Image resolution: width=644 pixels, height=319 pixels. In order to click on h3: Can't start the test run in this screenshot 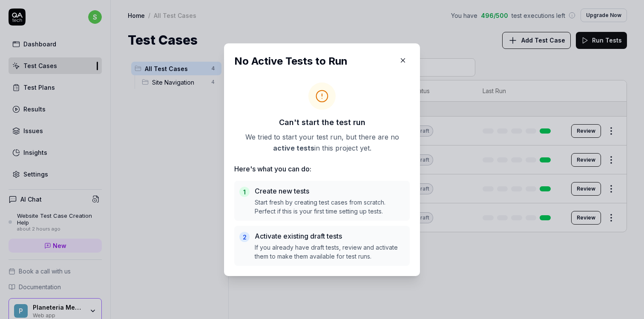, I will do `click(322, 122)`.